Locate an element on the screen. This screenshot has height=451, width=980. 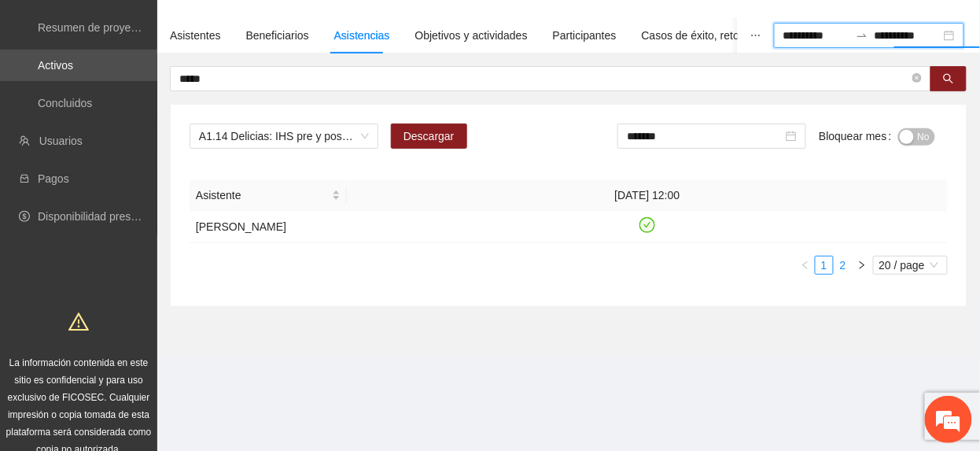
a: Resumen de proyectos aprobados is located at coordinates (122, 28).